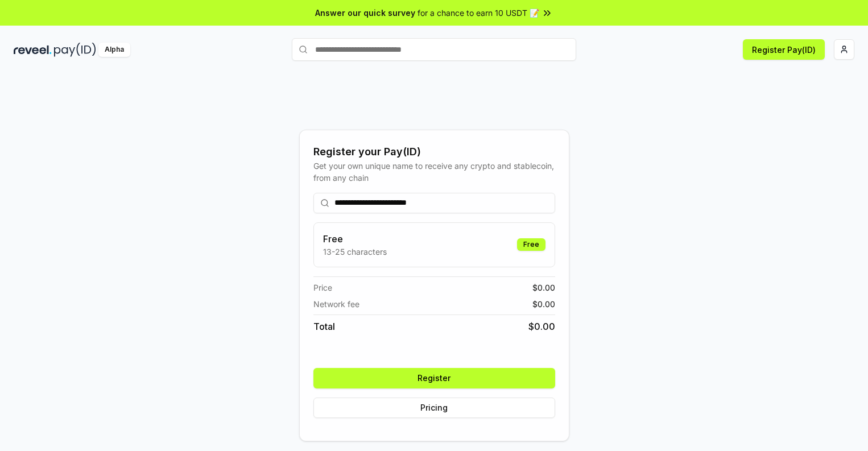 This screenshot has height=451, width=868. What do you see at coordinates (355, 239) in the screenshot?
I see `h3: Free` at bounding box center [355, 239].